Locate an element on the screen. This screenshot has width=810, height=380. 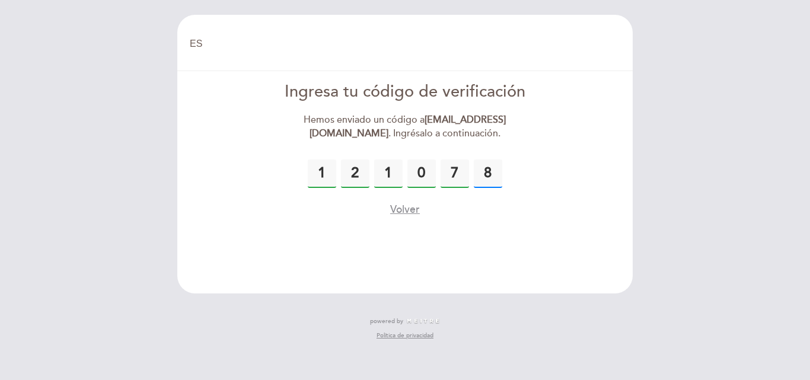
button: Volver is located at coordinates (405, 209).